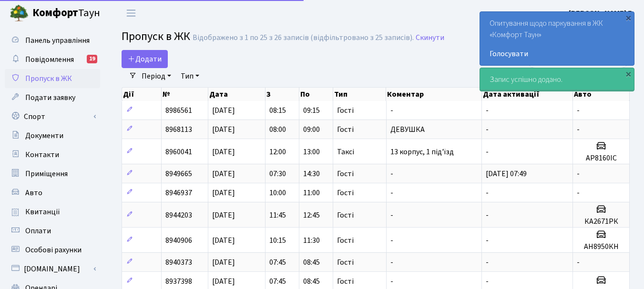 This screenshot has width=644, height=289. What do you see at coordinates (407, 129) in the screenshot?
I see `span: ДЕВУШКА` at bounding box center [407, 129].